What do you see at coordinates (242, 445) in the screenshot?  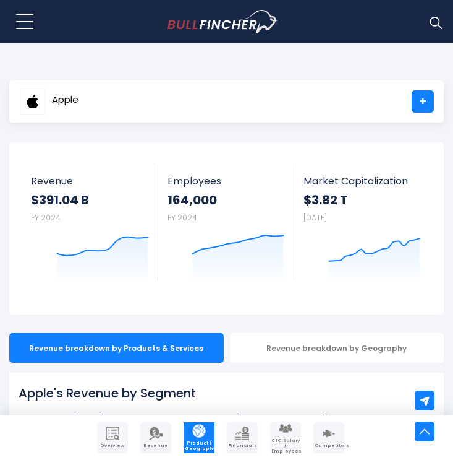 I see `span: Financials` at bounding box center [242, 445].